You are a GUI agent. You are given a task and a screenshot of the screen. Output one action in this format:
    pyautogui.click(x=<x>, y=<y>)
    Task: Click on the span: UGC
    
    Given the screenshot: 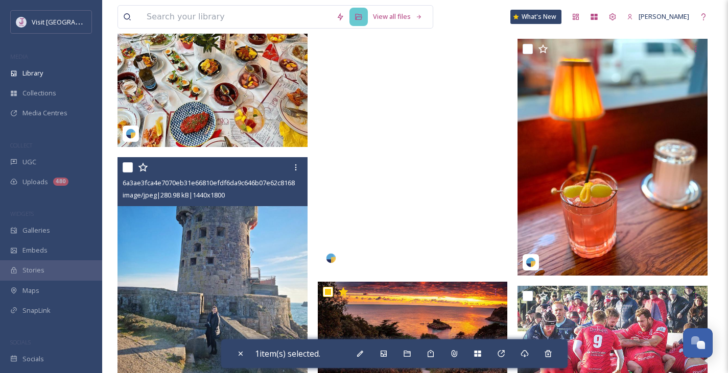 What is the action you would take?
    pyautogui.click(x=29, y=162)
    